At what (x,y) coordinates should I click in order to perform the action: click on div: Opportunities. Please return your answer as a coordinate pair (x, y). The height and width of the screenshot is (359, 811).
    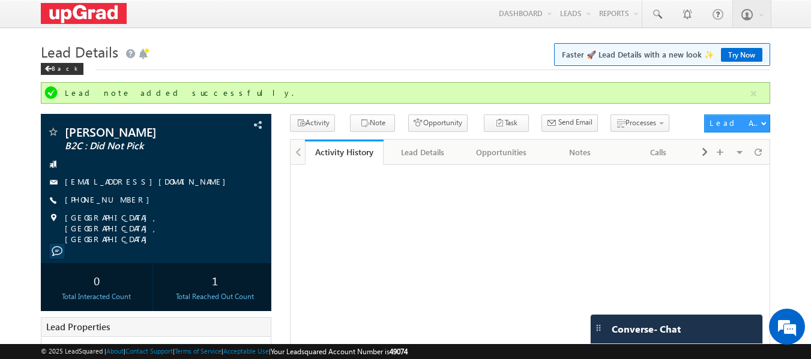
    Looking at the image, I should click on (500, 152).